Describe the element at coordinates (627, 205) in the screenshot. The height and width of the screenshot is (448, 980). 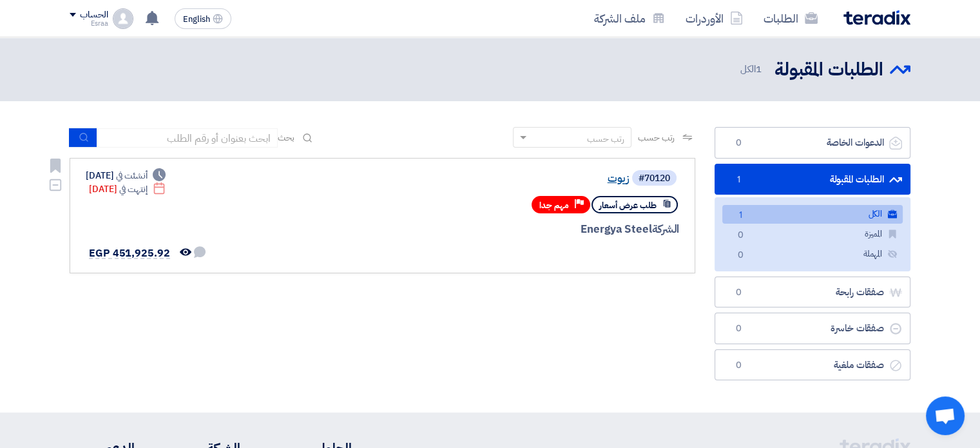
I see `span: طلب عرض أسعار` at that location.